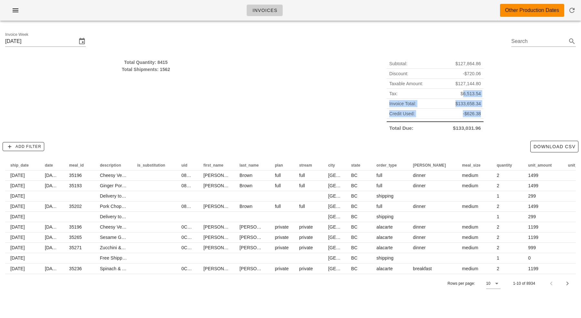  Describe the element at coordinates (399, 74) in the screenshot. I see `span: Discount:` at that location.